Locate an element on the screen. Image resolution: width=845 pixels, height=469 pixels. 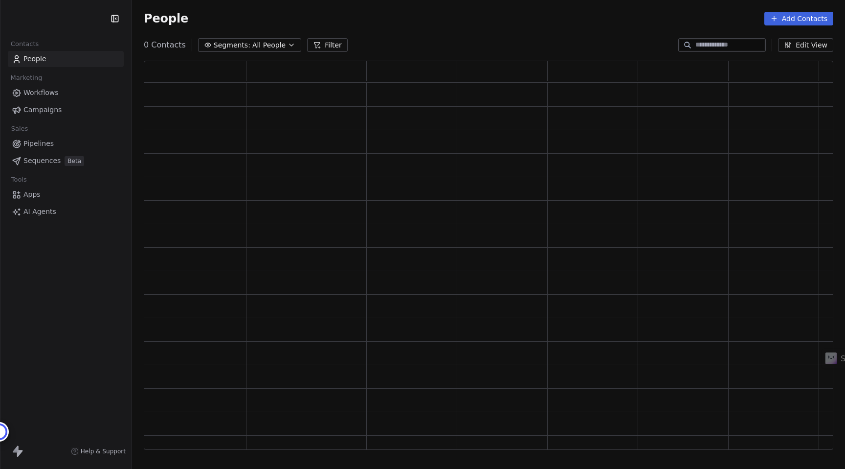
a: People is located at coordinates (66, 59).